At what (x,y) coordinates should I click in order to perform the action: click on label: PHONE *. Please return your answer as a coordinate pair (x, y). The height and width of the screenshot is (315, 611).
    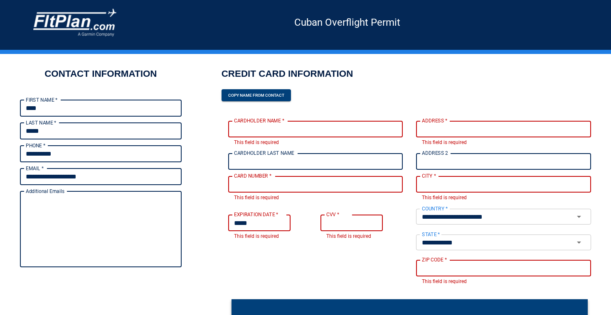
    Looking at the image, I should click on (35, 145).